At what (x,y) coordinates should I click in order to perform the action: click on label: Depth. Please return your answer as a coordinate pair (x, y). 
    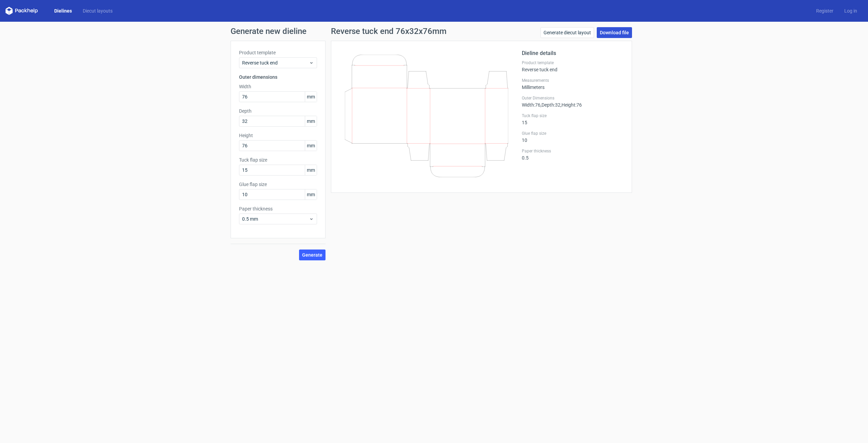
    Looking at the image, I should click on (278, 111).